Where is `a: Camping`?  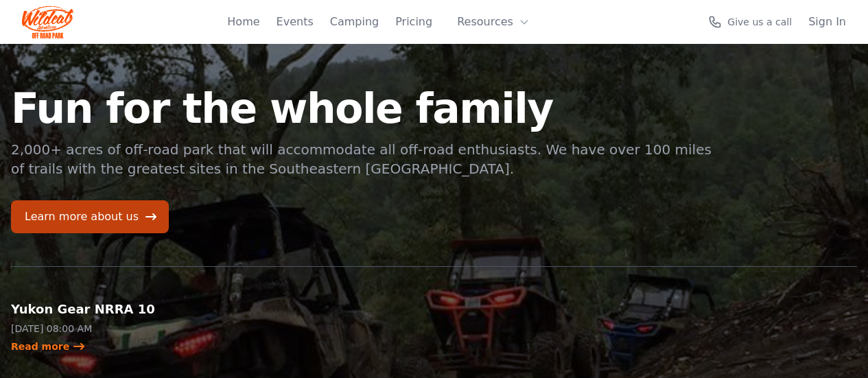
a: Camping is located at coordinates (354, 22).